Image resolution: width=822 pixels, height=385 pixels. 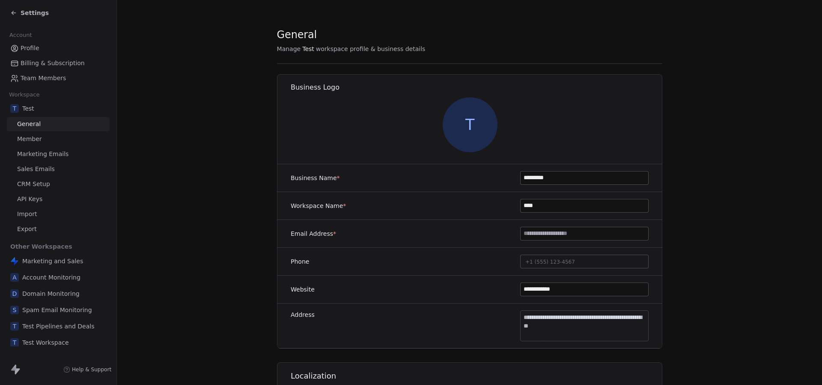 What do you see at coordinates (58, 229) in the screenshot?
I see `a: Export` at bounding box center [58, 229].